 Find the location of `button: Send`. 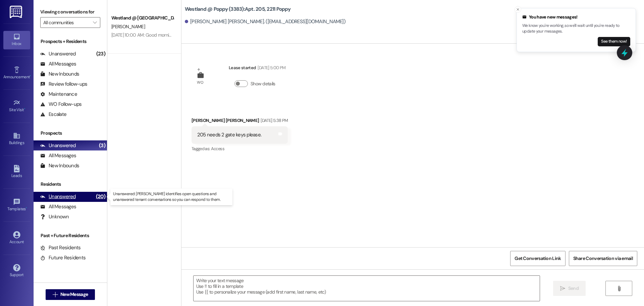

button: Send is located at coordinates (569, 288).